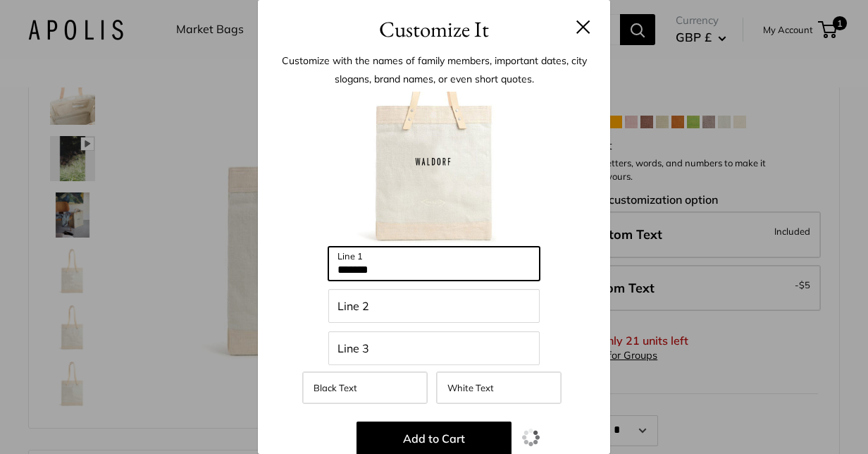 This screenshot has width=868, height=454. I want to click on h3: Customize It, so click(434, 29).